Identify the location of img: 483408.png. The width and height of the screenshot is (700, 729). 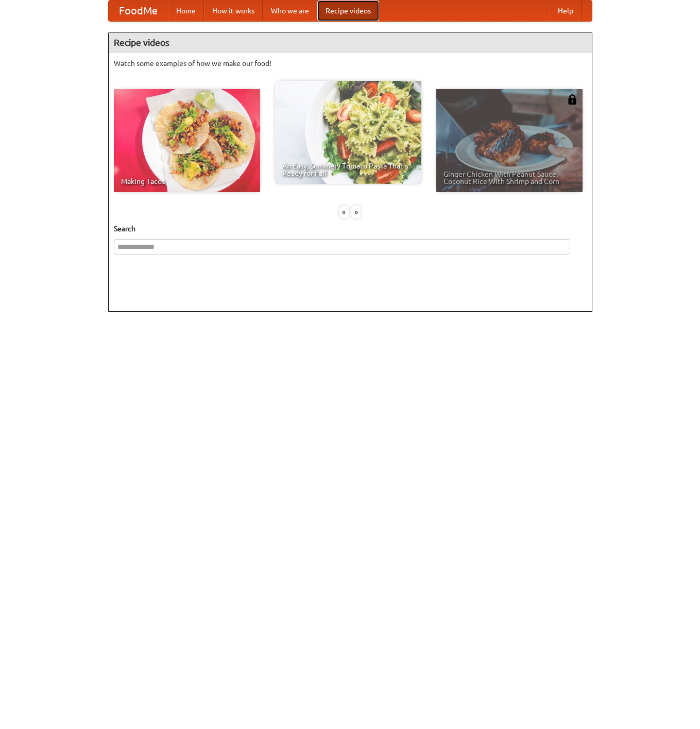
(573, 99).